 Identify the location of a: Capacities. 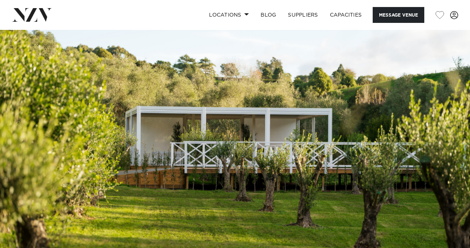
(346, 15).